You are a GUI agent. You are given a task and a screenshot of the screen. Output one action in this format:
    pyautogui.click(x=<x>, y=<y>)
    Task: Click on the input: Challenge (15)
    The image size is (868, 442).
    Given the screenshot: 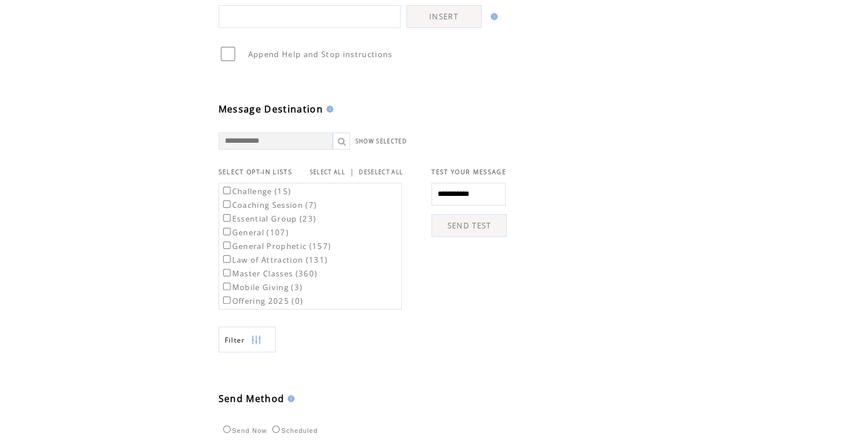 What is the action you would take?
    pyautogui.click(x=227, y=190)
    